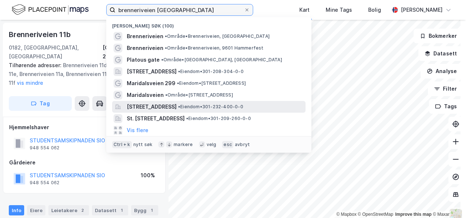  I want to click on div: Leietakere, so click(68, 210).